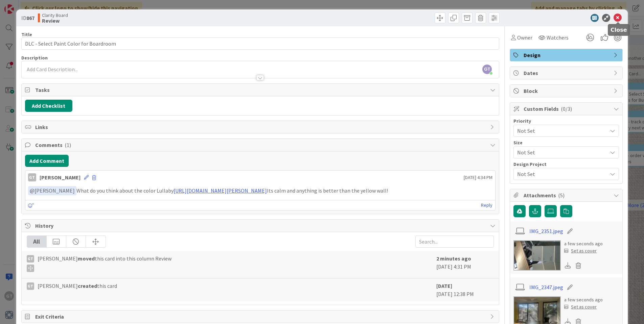 This screenshot has width=644, height=324. Describe the element at coordinates (566, 55) in the screenshot. I see `span: Design` at that location.